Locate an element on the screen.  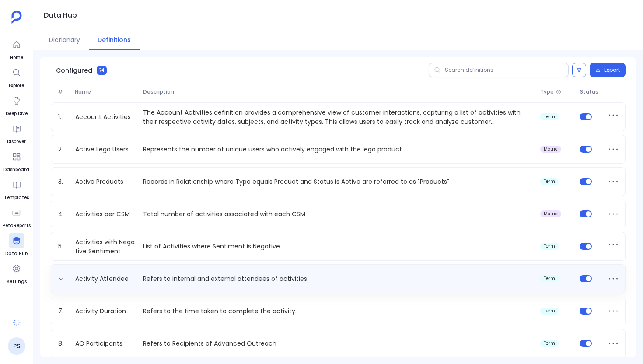
a: Data Hub is located at coordinates (16, 245).